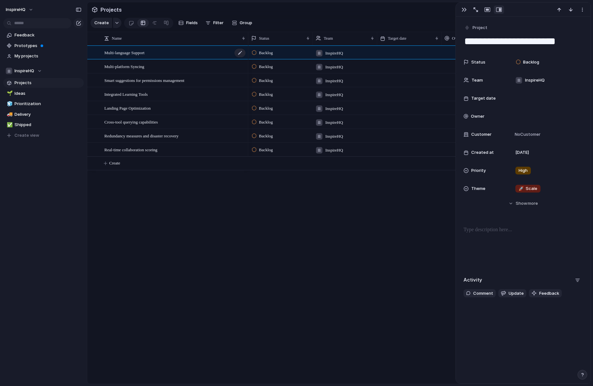 This screenshot has height=386, width=593. Describe the element at coordinates (516, 293) in the screenshot. I see `span: Update` at that location.